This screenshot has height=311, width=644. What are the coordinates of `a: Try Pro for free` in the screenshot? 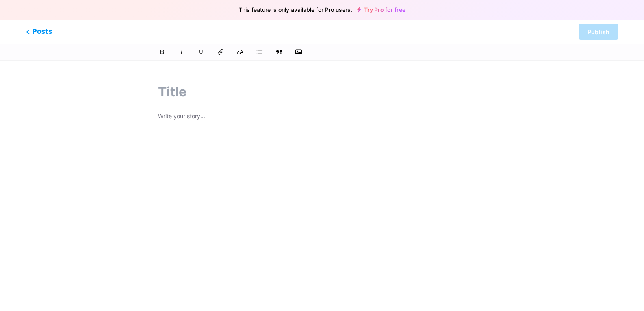 It's located at (382, 10).